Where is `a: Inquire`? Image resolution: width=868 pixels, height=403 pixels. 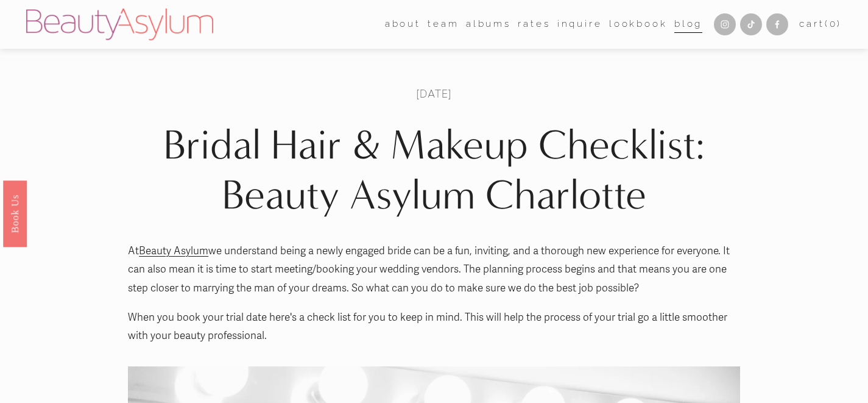 a: Inquire is located at coordinates (580, 24).